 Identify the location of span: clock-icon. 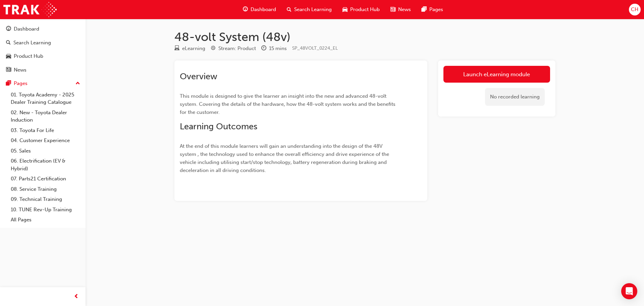
(264, 49).